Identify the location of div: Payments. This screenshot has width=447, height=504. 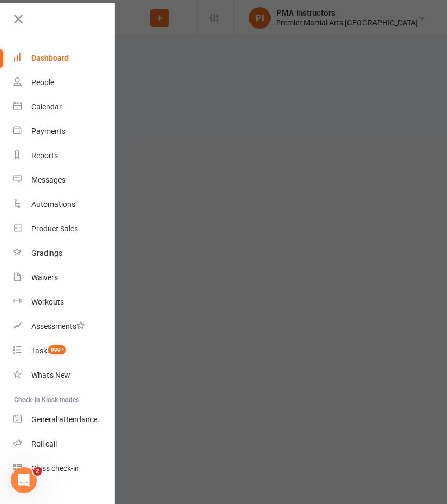
(48, 131).